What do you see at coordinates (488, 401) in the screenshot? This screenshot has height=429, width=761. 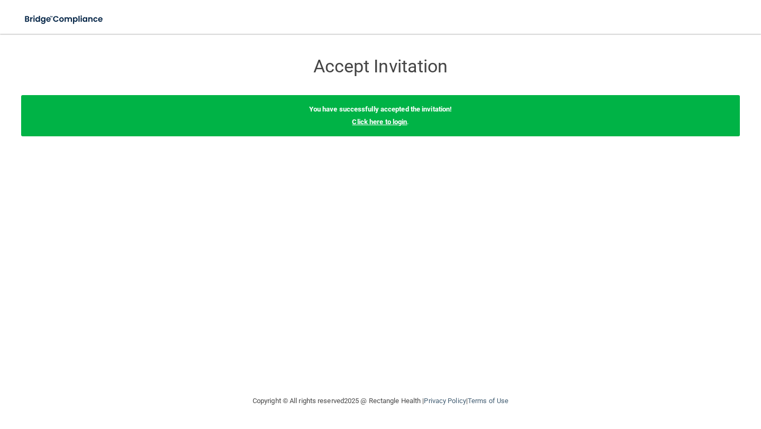 I see `a: Terms of Use` at bounding box center [488, 401].